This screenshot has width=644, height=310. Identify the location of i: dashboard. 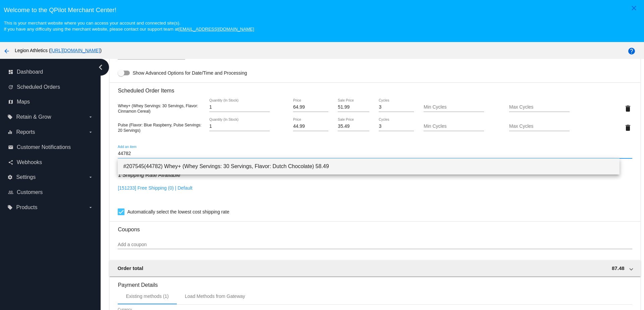
(11, 72).